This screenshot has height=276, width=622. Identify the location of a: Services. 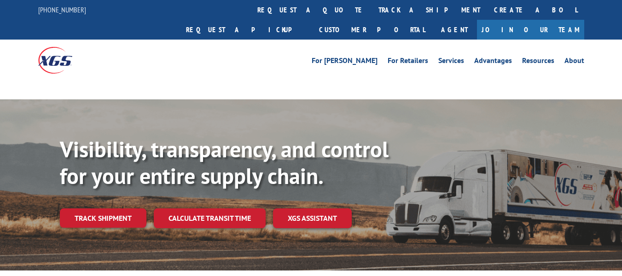
(451, 62).